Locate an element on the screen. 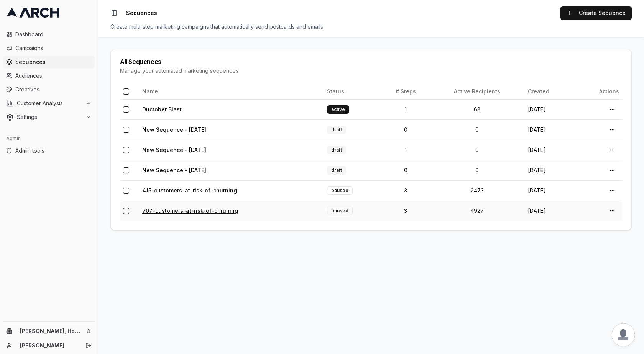 The image size is (644, 354). div: Open chat is located at coordinates (623, 335).